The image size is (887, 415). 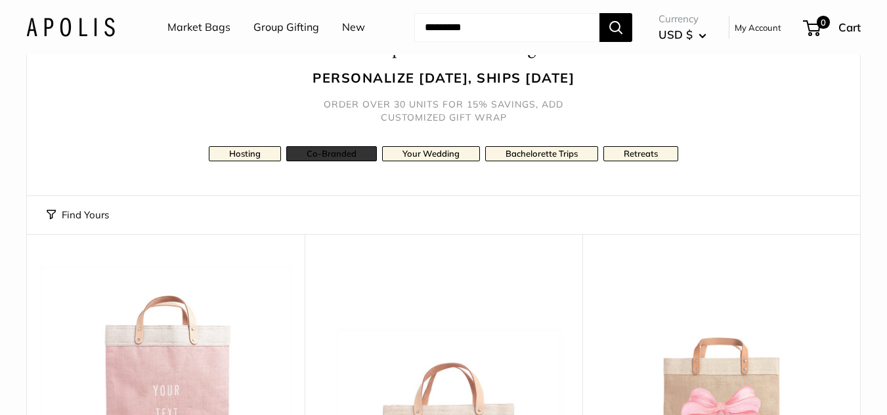 What do you see at coordinates (823, 22) in the screenshot?
I see `span: 0` at bounding box center [823, 22].